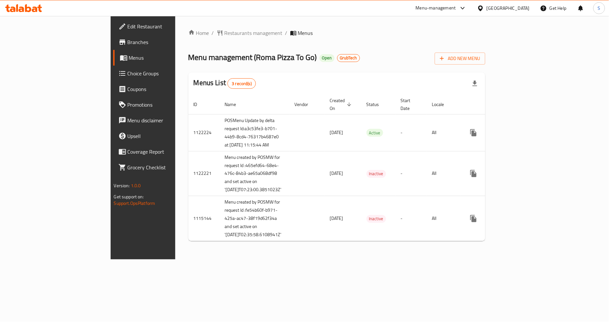 The image size is (609, 322). Describe the element at coordinates (254, 174) in the screenshot. I see `td: Menu created by POSMW for request Id :465efd64-68e4-476c-84b3-ae65a068df98 and set active on '[DA...` at that location.